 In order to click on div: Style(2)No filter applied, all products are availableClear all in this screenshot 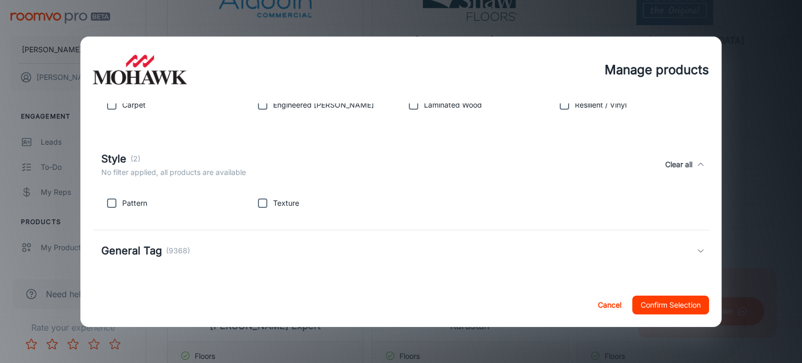, I will do `click(401, 164)`.